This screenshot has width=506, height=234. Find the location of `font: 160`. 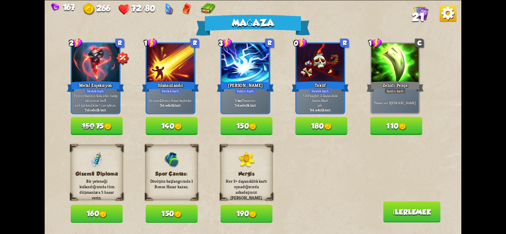

font: 160 is located at coordinates (93, 214).